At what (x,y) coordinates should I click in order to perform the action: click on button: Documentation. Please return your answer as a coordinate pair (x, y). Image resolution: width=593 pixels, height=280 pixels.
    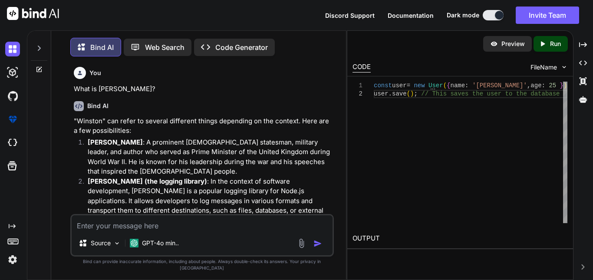
    Looking at the image, I should click on (411, 15).